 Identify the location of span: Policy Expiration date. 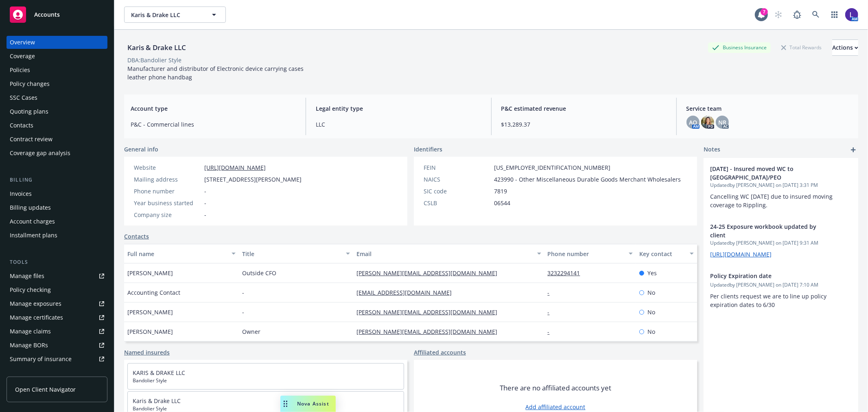
(770, 276).